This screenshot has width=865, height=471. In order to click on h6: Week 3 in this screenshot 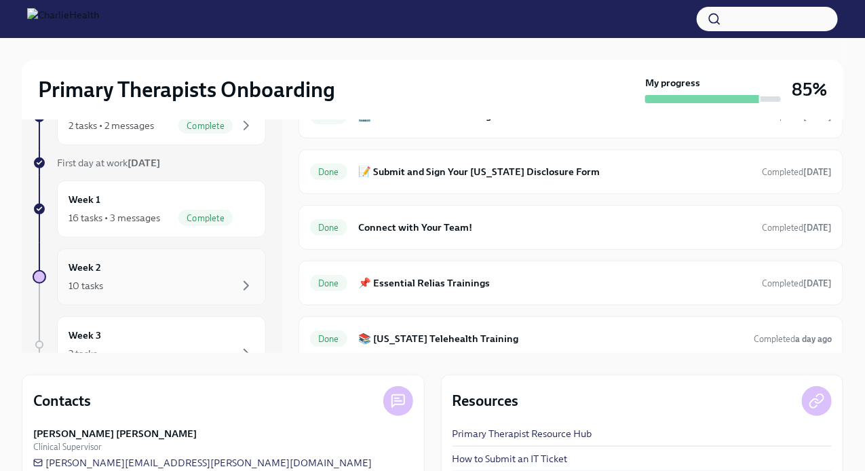, I will do `click(85, 335)`.